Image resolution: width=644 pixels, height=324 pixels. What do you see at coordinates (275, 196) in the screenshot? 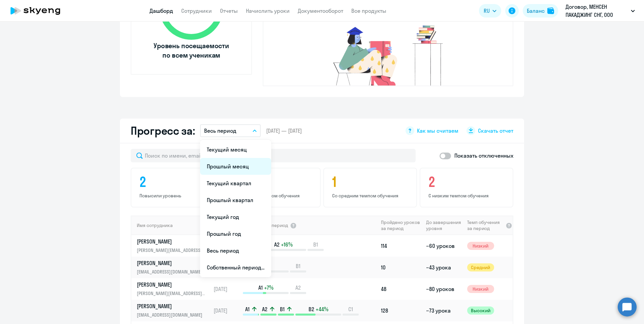
I see `p: С высоким темпом обучения` at bounding box center [275, 196].